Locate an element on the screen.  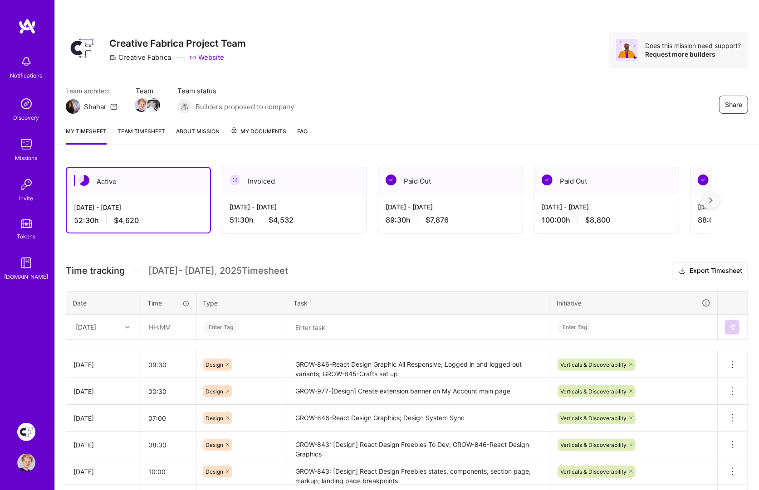
span: $4,620 is located at coordinates (126, 220).